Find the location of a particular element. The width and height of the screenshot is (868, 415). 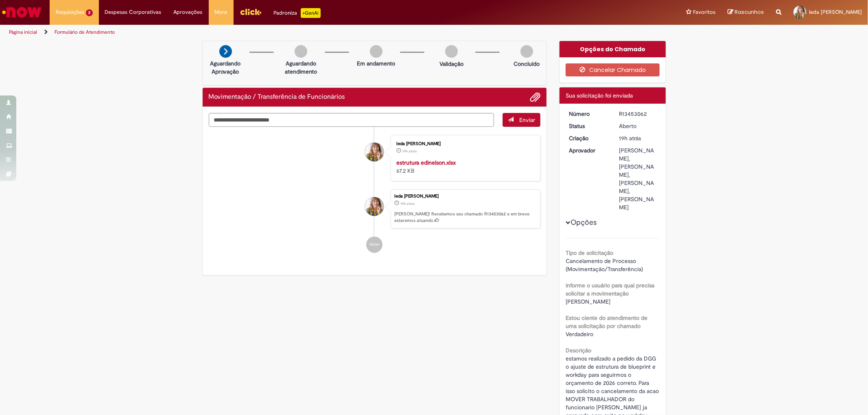

div: 67.2 KB is located at coordinates (464, 167).